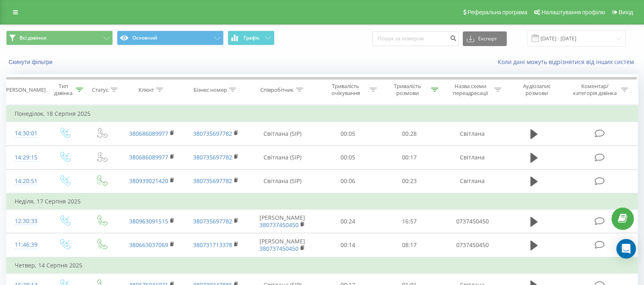 This screenshot has height=285, width=644. What do you see at coordinates (26, 157) in the screenshot?
I see `div: 14:29:15` at bounding box center [26, 157].